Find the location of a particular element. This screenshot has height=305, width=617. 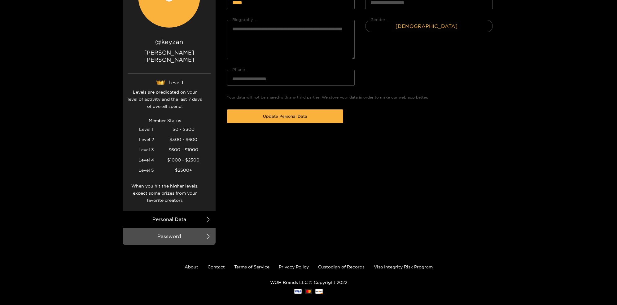

div: $2500+ is located at coordinates (183, 170).